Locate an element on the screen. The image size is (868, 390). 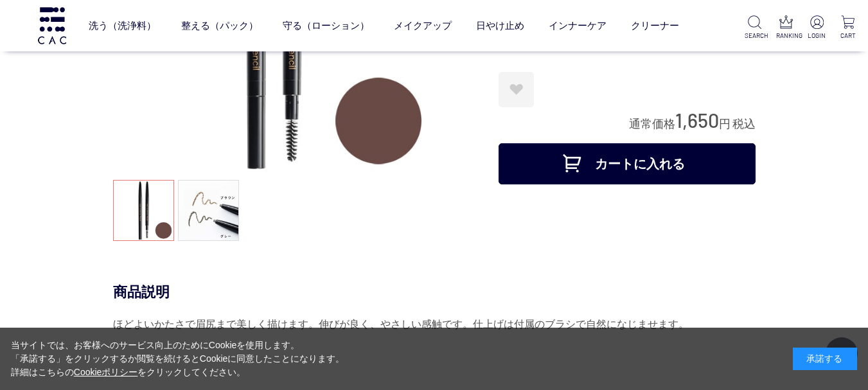
a: Cookieポリシー is located at coordinates (106, 372).